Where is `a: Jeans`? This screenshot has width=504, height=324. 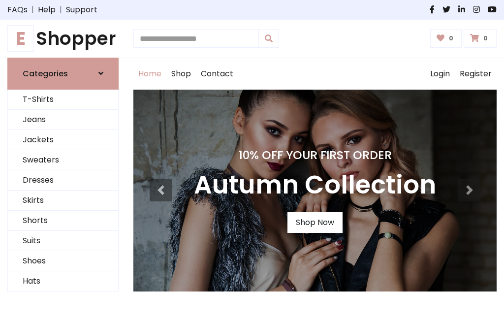
a: Jeans is located at coordinates (63, 120).